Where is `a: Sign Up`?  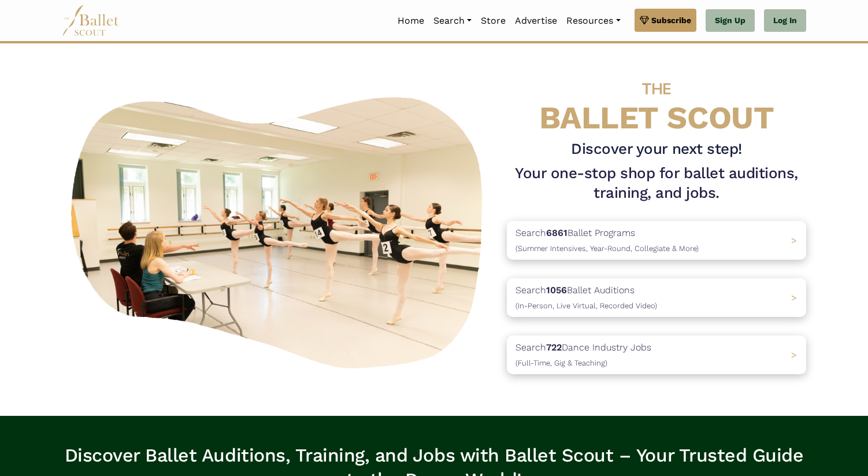 a: Sign Up is located at coordinates (730, 21).